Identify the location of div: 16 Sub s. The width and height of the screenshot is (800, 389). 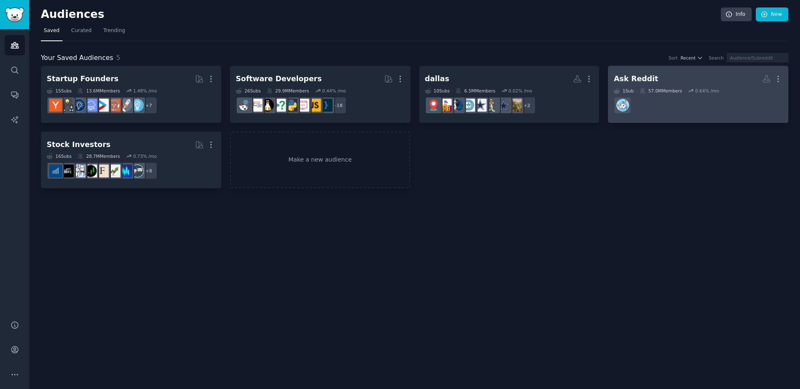
(59, 156).